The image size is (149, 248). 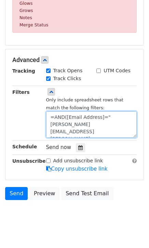 What do you see at coordinates (34, 25) in the screenshot?
I see `small: Merge Status` at bounding box center [34, 25].